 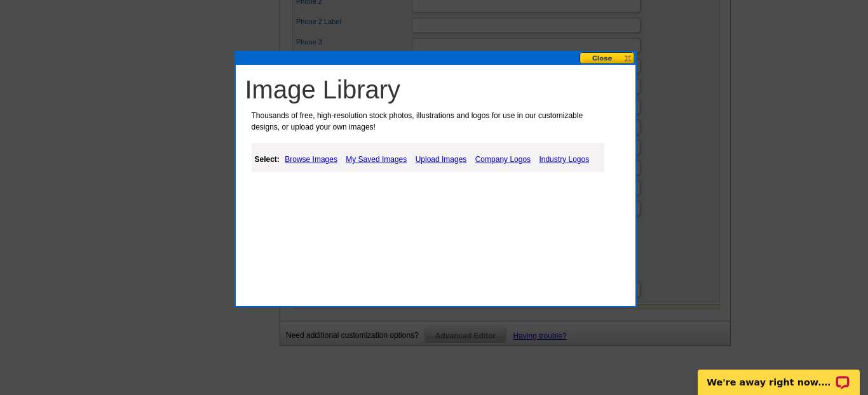 I want to click on p: Thousands of free, high-resolution stock photos, illustrations and logos for use in our customiza..., so click(x=427, y=122).